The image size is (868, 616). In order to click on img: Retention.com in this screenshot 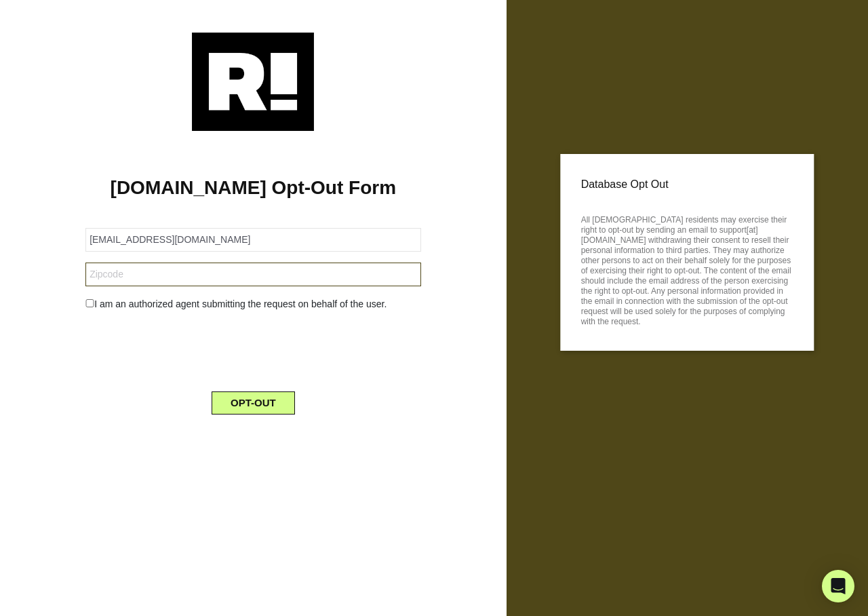, I will do `click(253, 82)`.